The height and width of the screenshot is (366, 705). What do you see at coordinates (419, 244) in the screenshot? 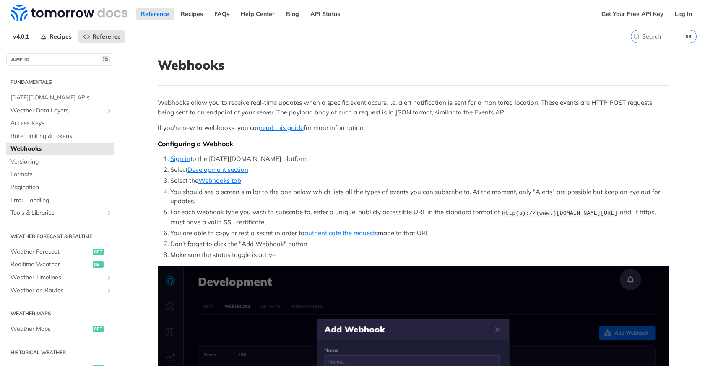
I see `li: Don't forget to click the "Add Webhook" button` at bounding box center [419, 244].